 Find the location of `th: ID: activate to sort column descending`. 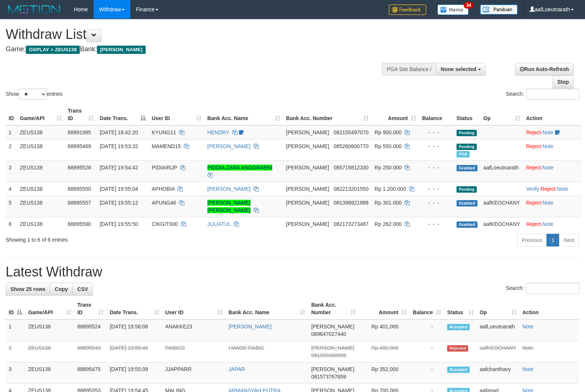

th: ID: activate to sort column descending is located at coordinates (15, 309).